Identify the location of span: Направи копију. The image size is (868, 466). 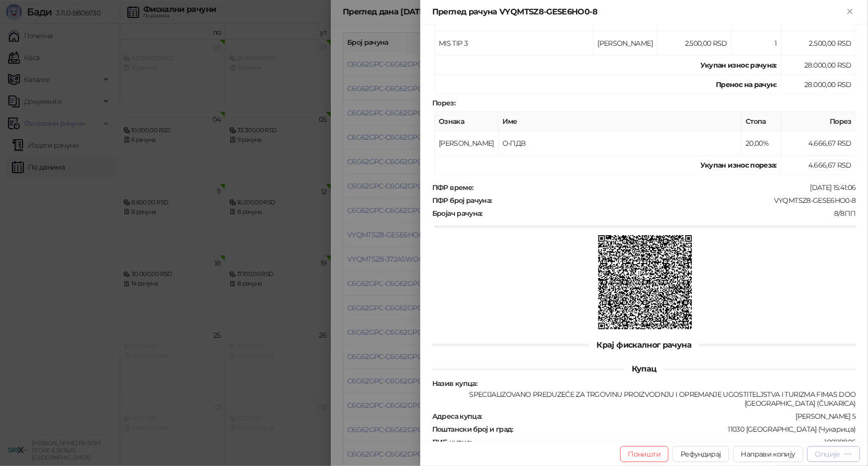
(768, 454).